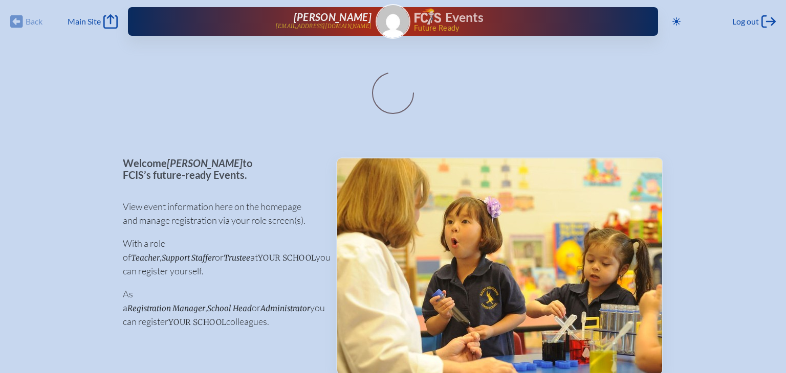 Image resolution: width=786 pixels, height=373 pixels. What do you see at coordinates (745, 21) in the screenshot?
I see `span: Log out` at bounding box center [745, 21].